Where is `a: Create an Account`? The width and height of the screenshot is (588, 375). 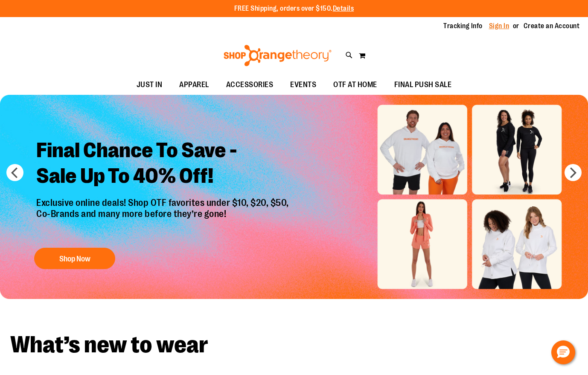 a: Create an Account is located at coordinates (552, 26).